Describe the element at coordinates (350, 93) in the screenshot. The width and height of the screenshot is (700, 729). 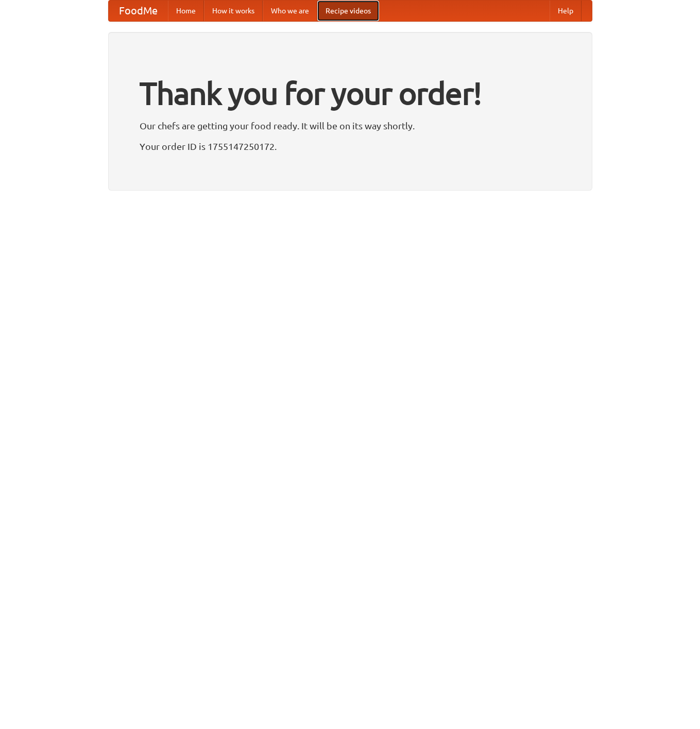
I see `h1: Thank you for your order!` at that location.